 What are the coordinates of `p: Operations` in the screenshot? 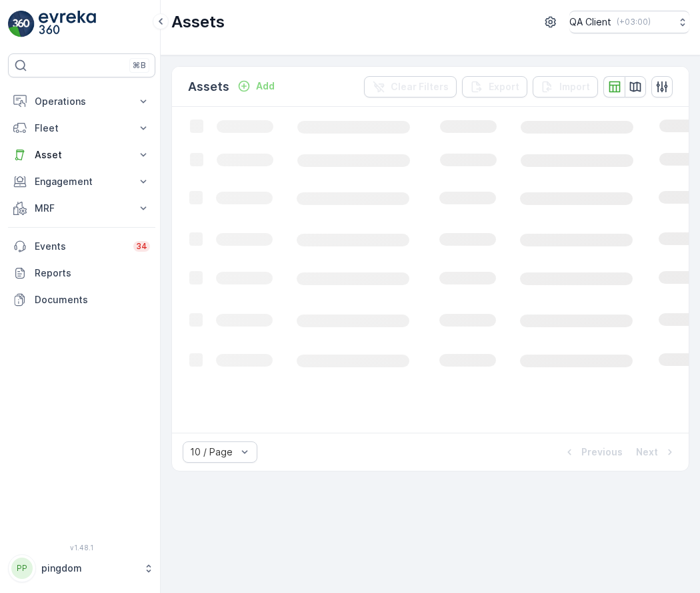 It's located at (82, 102).